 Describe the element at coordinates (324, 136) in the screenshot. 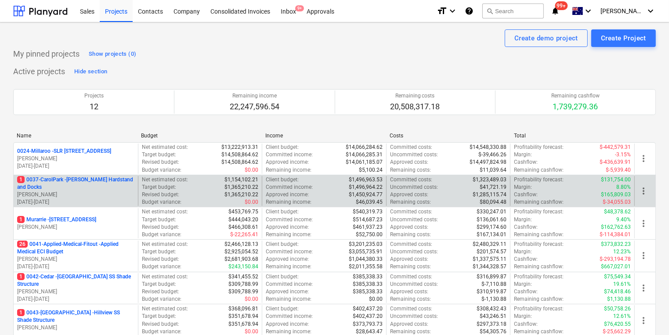

I see `div: Income` at that location.